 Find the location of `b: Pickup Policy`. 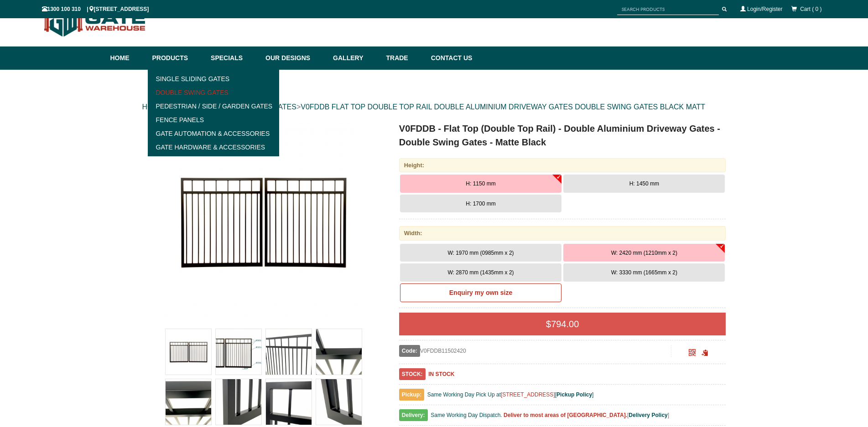

b: Pickup Policy is located at coordinates (574, 394).